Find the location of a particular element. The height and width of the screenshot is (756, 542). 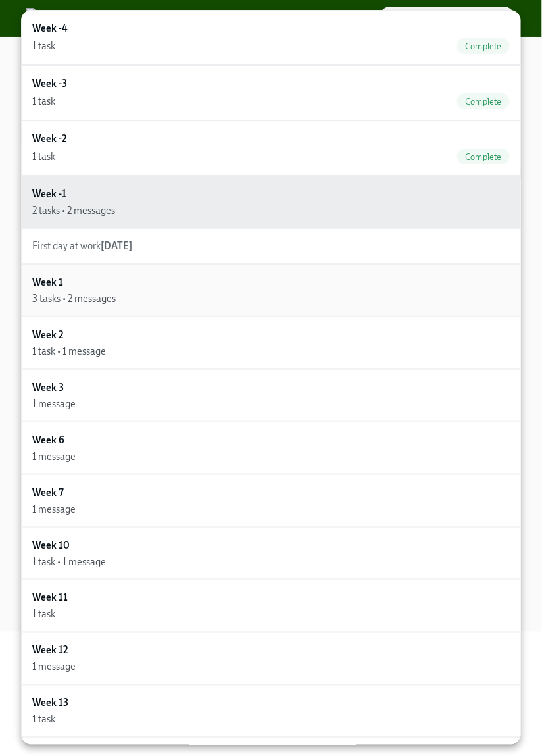

a: Week 101 task • 1 message is located at coordinates (271, 553).